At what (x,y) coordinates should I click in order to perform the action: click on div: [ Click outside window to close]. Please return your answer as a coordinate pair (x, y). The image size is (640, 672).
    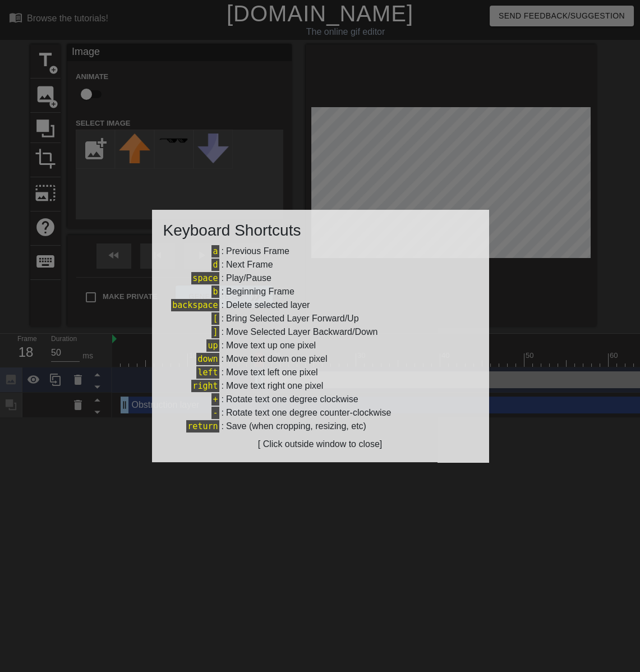
    Looking at the image, I should click on (320, 444).